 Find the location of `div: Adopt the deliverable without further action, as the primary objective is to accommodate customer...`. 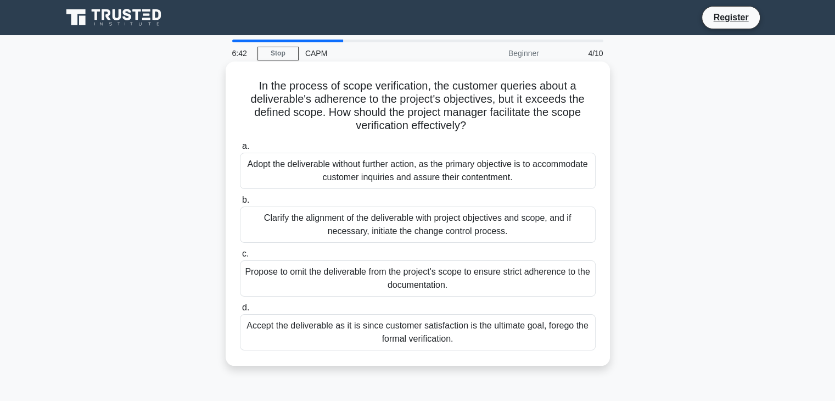

div: Adopt the deliverable without further action, as the primary objective is to accommodate customer... is located at coordinates (418, 171).